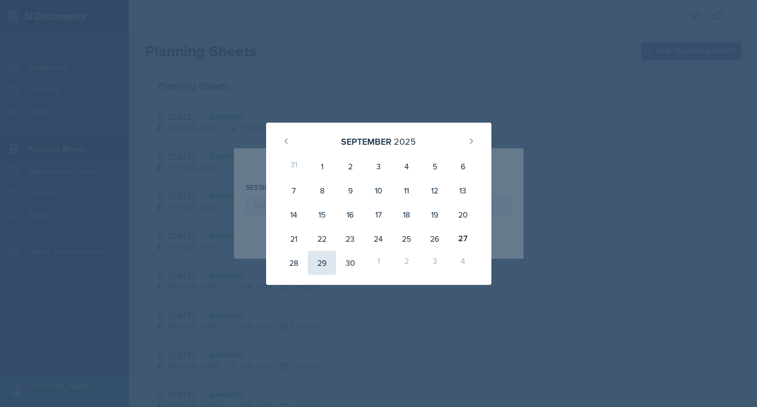  What do you see at coordinates (294, 239) in the screenshot?
I see `div: 21` at bounding box center [294, 239].